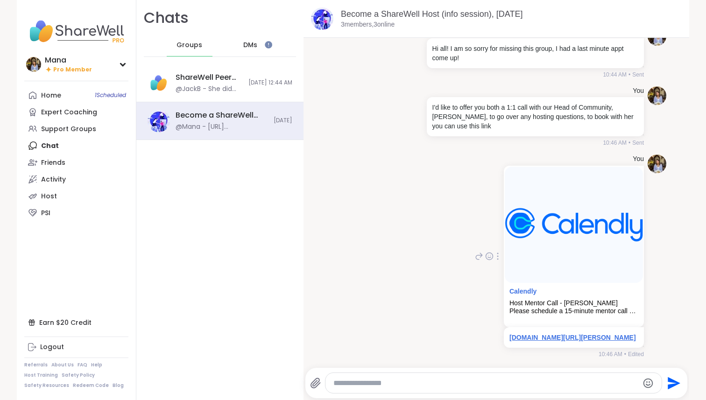 This screenshot has height=400, width=706. I want to click on div: Mana, so click(68, 60).